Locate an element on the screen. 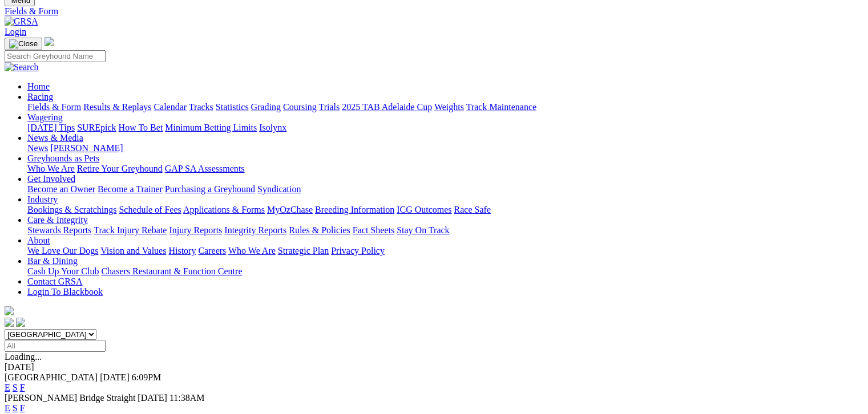 The width and height of the screenshot is (868, 414). a: Minimum Betting Limits is located at coordinates (211, 127).